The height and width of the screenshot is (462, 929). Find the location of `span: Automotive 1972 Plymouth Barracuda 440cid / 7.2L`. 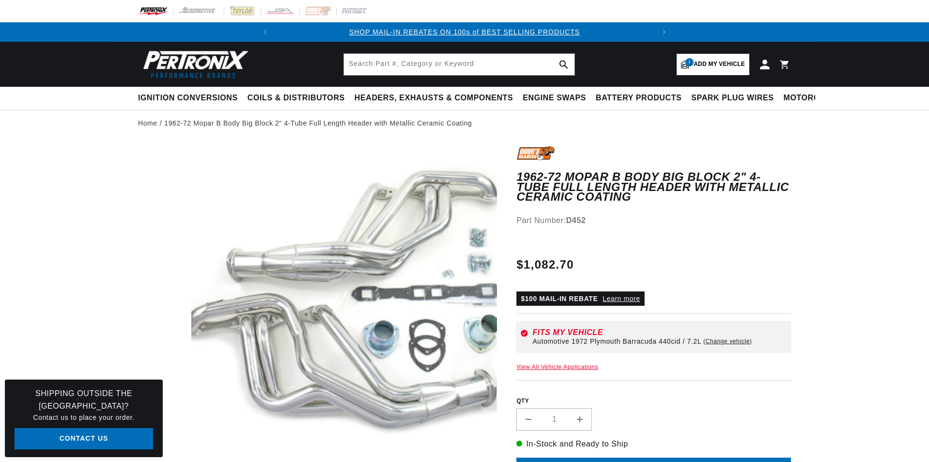

span: Automotive 1972 Plymouth Barracuda 440cid / 7.2L is located at coordinates (617, 341).